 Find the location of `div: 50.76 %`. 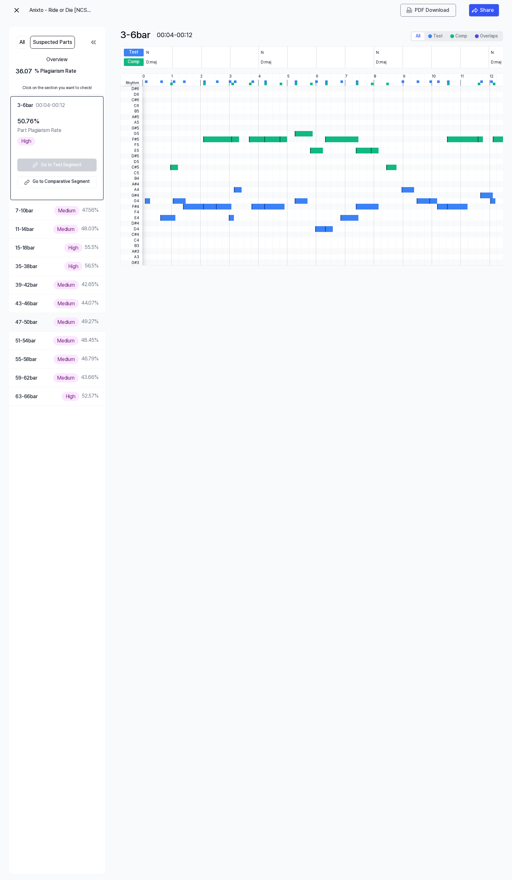

div: 50.76 % is located at coordinates (57, 121).